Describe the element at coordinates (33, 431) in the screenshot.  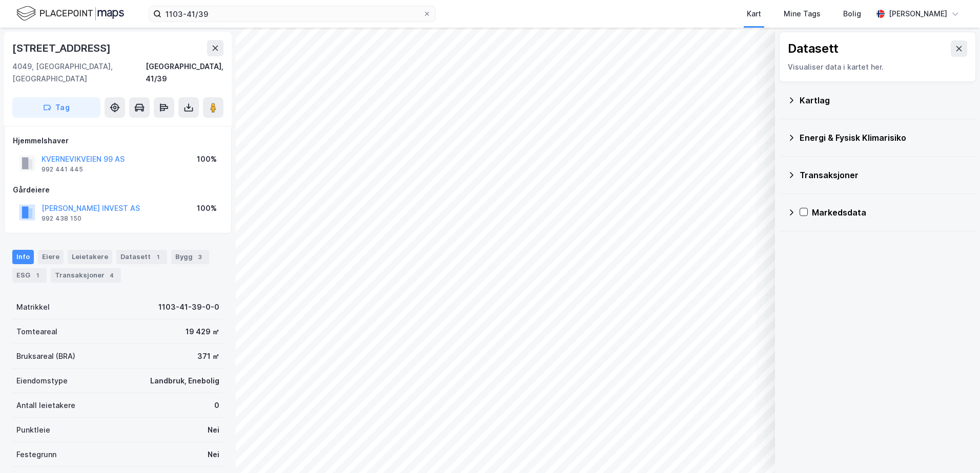
I see `div: Punktleie` at that location.